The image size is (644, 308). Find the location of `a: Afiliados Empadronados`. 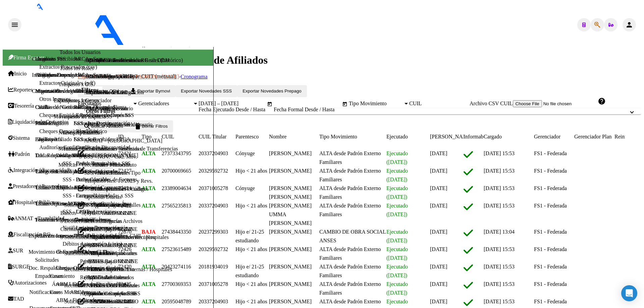

a: Afiliados Empadronados is located at coordinates (62, 75).